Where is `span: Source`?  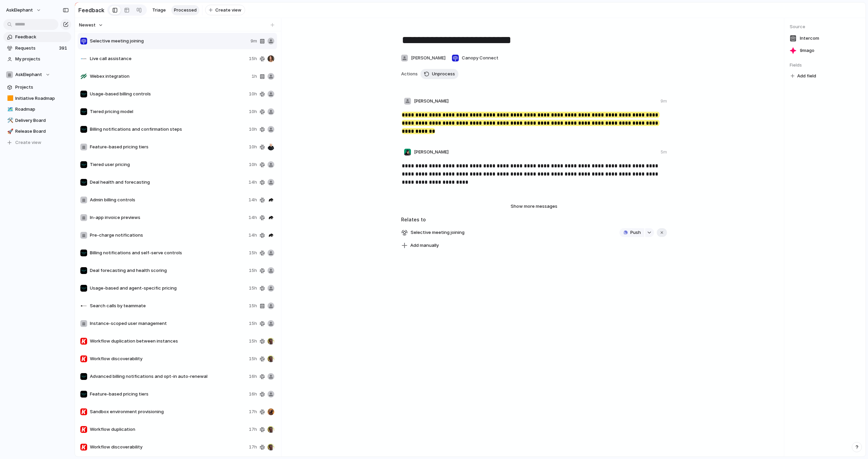
span: Source is located at coordinates (825, 27).